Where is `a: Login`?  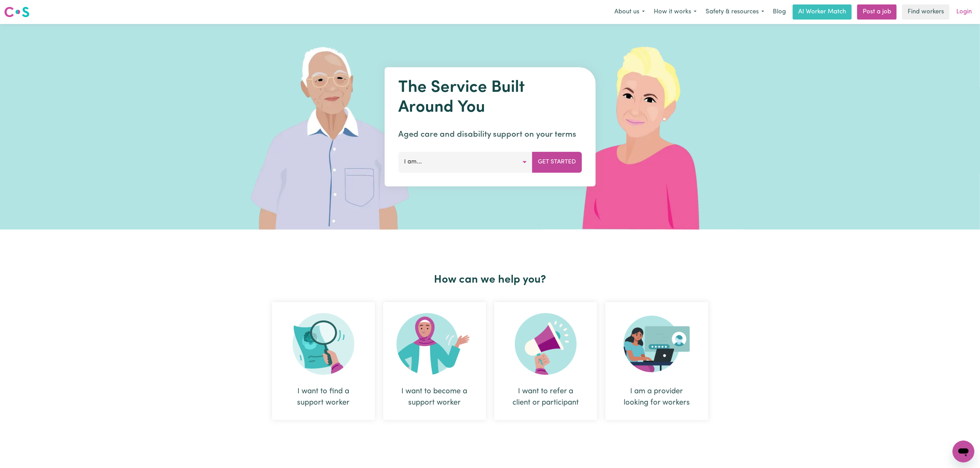 a: Login is located at coordinates (964, 12).